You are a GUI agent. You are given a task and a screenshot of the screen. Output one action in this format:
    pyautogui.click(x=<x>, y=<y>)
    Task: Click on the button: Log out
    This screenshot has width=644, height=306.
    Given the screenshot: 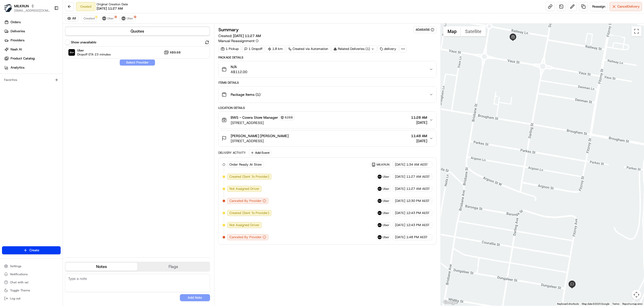 What is the action you would take?
    pyautogui.click(x=31, y=299)
    